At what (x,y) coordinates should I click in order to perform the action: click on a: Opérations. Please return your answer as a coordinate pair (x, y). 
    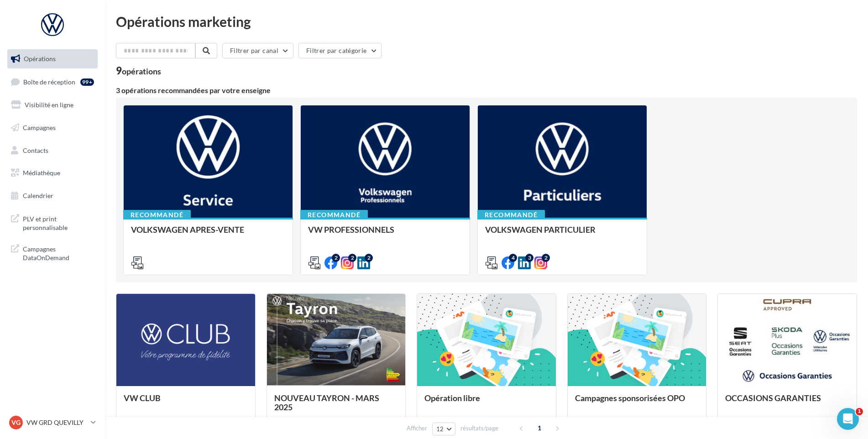
    Looking at the image, I should click on (53, 59).